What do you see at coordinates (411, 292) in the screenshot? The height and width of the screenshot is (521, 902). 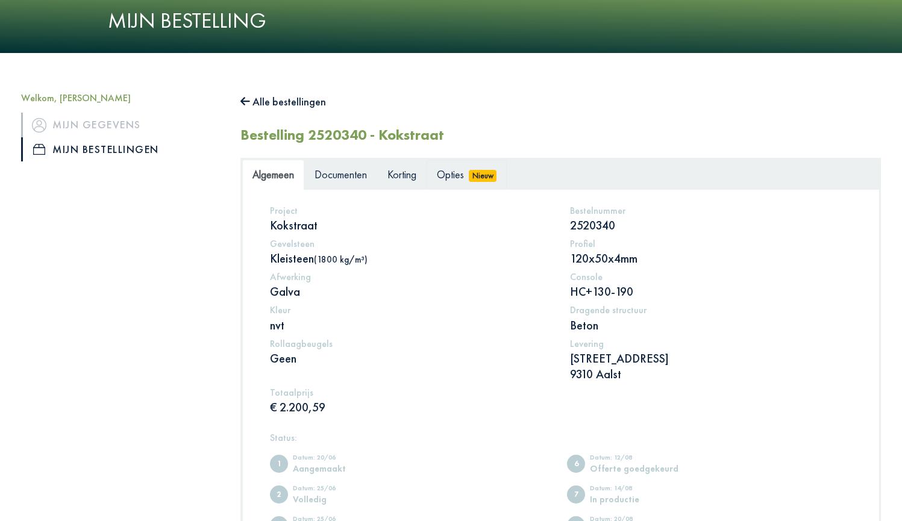 I see `p: Galva` at bounding box center [411, 292].